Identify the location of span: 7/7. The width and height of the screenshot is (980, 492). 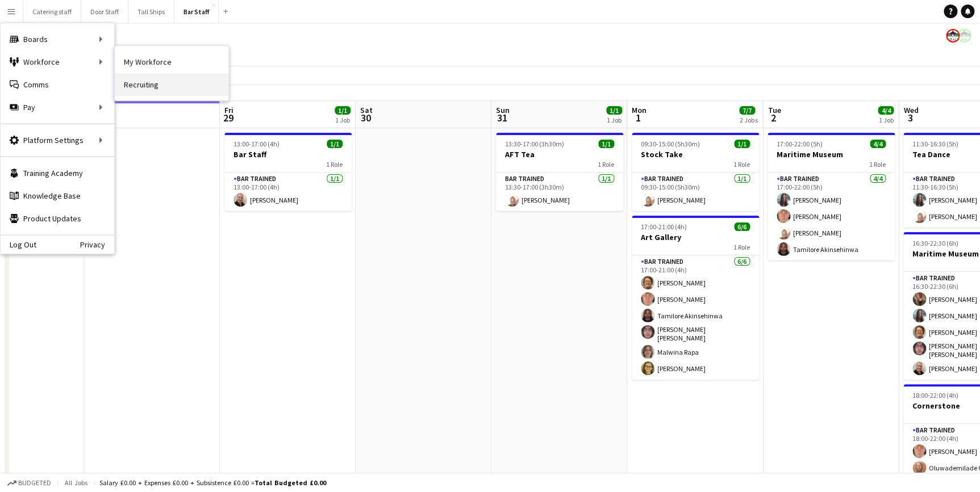
(747, 110).